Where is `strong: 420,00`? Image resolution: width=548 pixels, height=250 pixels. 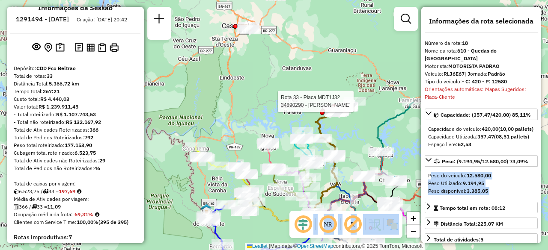
strong: 420,00 is located at coordinates (490, 129).